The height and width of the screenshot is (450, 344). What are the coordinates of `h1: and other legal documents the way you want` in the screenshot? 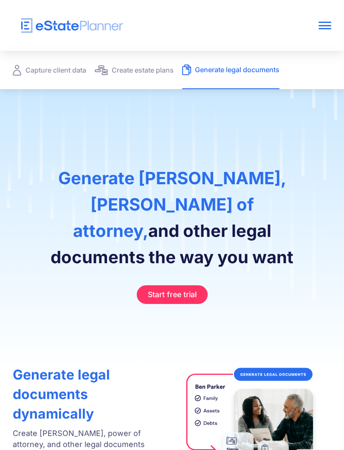 It's located at (172, 222).